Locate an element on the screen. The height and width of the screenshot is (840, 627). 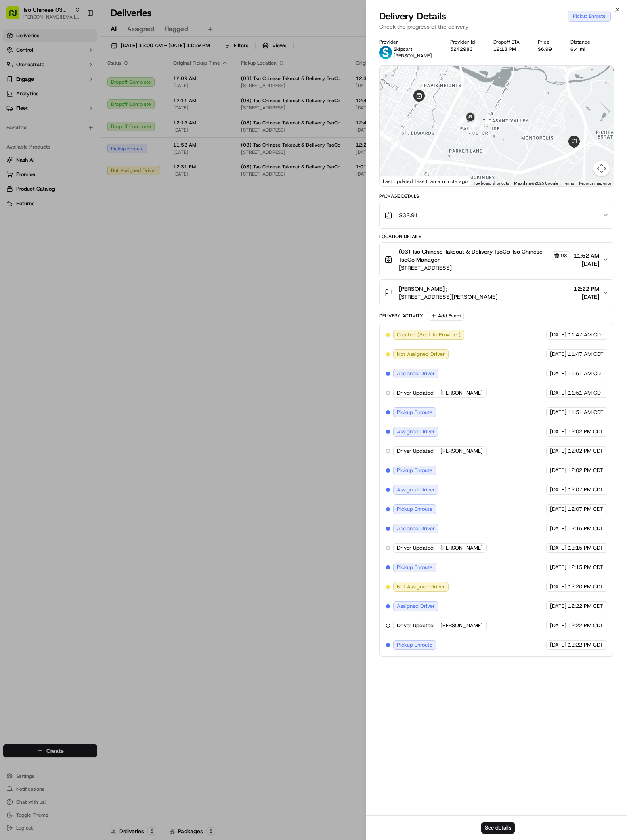
div: Dropoff ETA is located at coordinates (509, 42).